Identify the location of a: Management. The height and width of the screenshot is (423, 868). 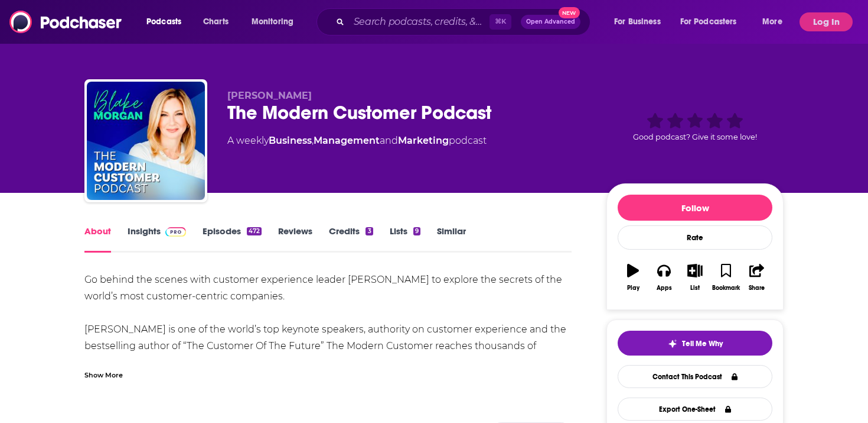
(346, 140).